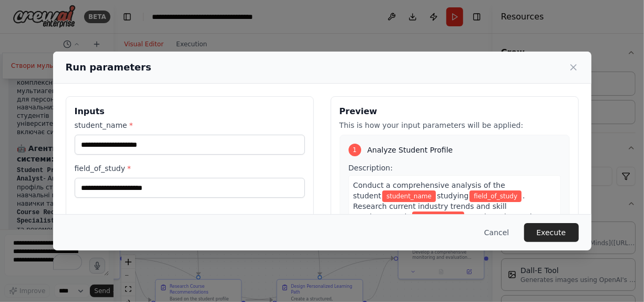  I want to click on label: field_of_study, so click(190, 168).